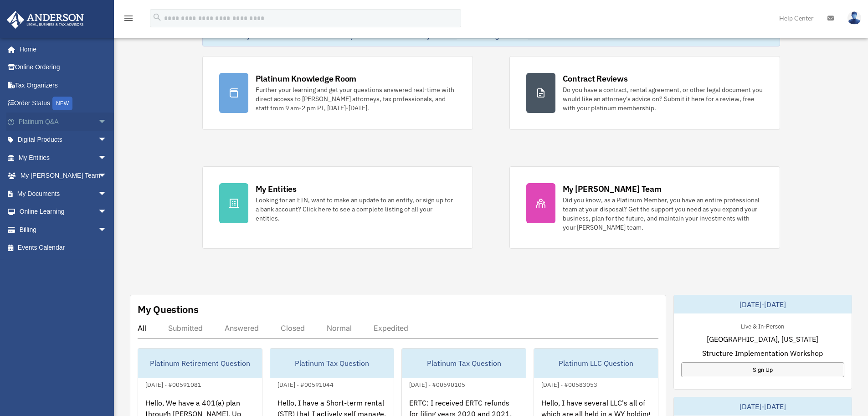 The height and width of the screenshot is (416, 868). Describe the element at coordinates (64, 194) in the screenshot. I see `a: My Documentsarrow_drop_down` at that location.